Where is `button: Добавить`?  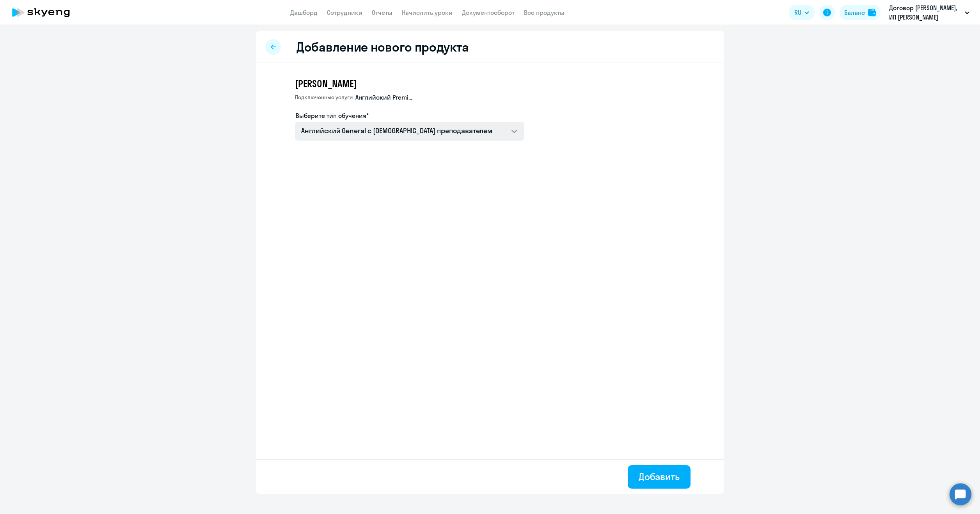
button: Добавить is located at coordinates (659, 477).